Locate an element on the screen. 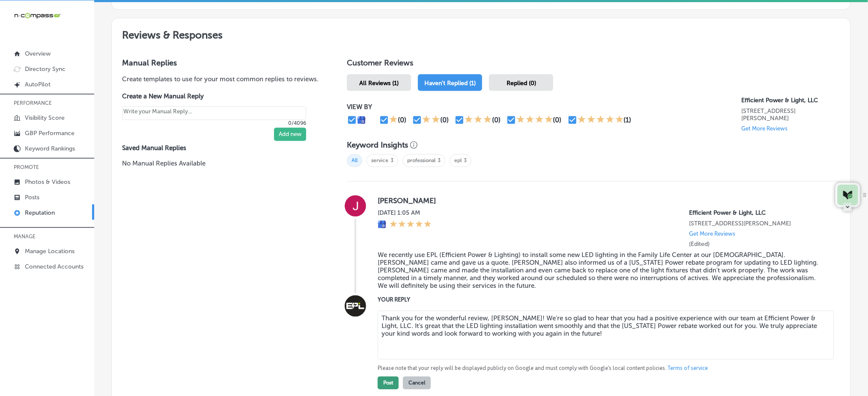 This screenshot has width=868, height=396. a: professional is located at coordinates (421, 161).